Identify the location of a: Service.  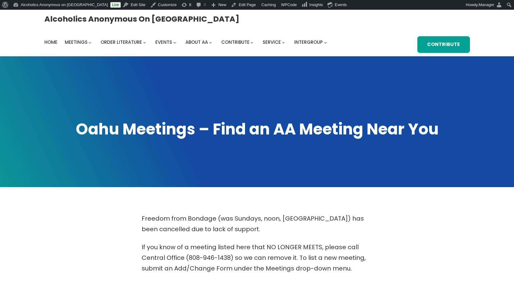
(272, 42).